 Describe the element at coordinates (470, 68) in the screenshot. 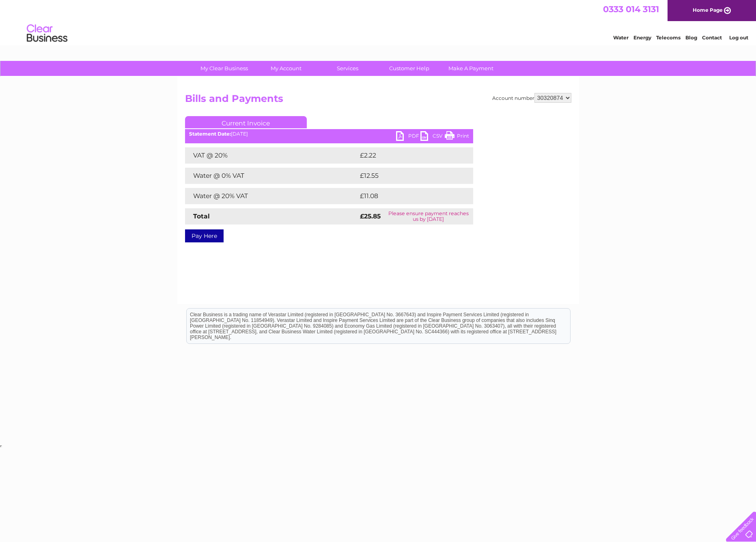

I see `a: Make A Payment` at that location.